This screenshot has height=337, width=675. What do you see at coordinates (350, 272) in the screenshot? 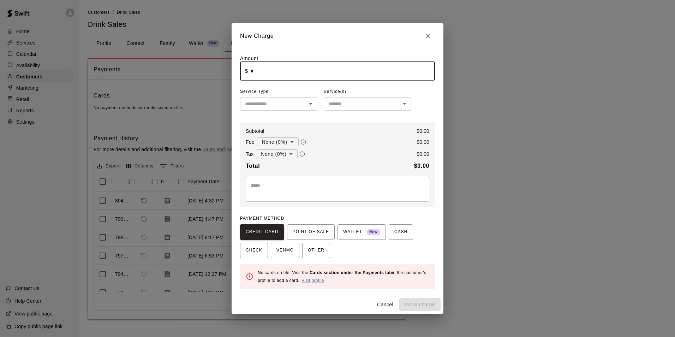
I see `b: Cards section under the Payments tab` at bounding box center [350, 272].